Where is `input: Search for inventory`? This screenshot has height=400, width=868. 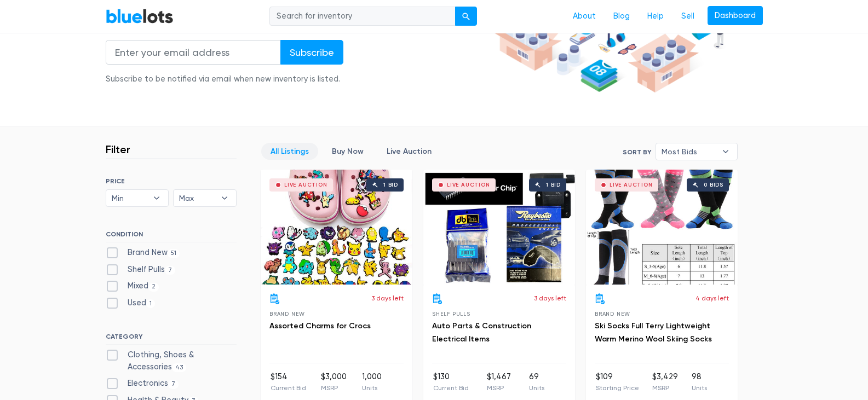
input: Search for inventory is located at coordinates (363, 16).